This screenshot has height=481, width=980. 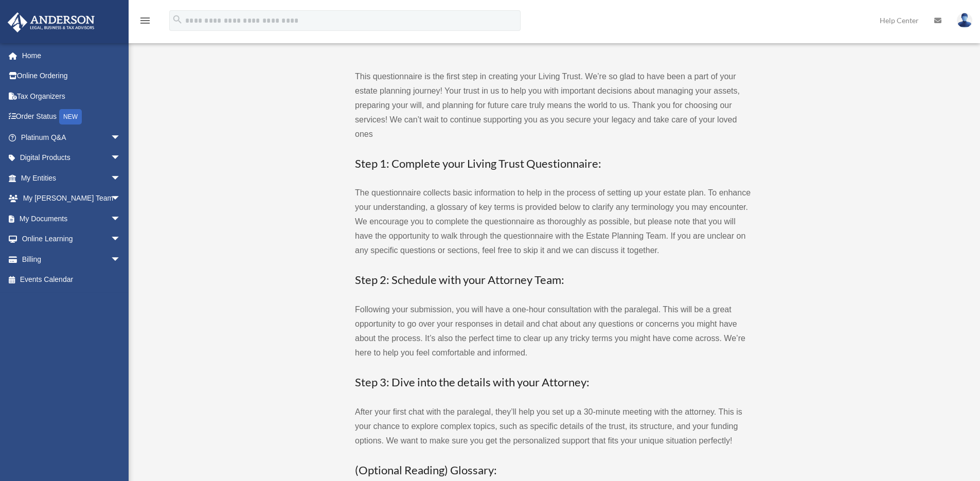 What do you see at coordinates (72, 280) in the screenshot?
I see `a: Events Calendar` at bounding box center [72, 280].